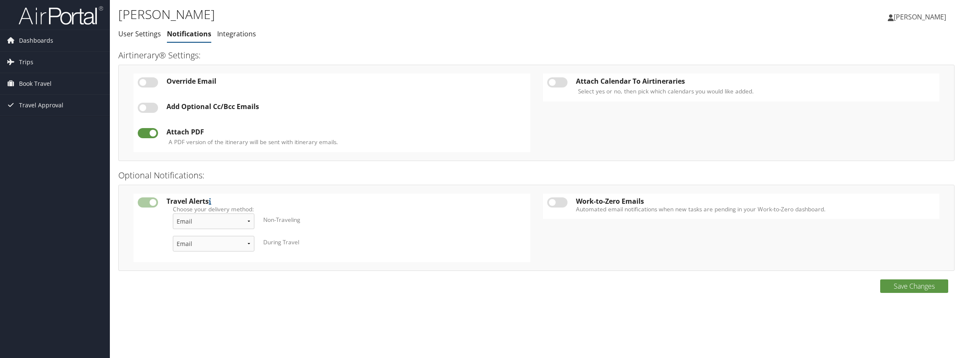 This screenshot has width=963, height=358. I want to click on button: Save Changes, so click(914, 286).